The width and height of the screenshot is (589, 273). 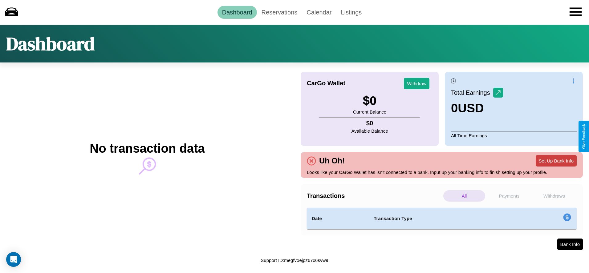 What do you see at coordinates (442, 172) in the screenshot?
I see `p: Looks like your CarGo Wallet has isn't connected to a bank. Input up your banking info to finish ...` at bounding box center [442, 172].